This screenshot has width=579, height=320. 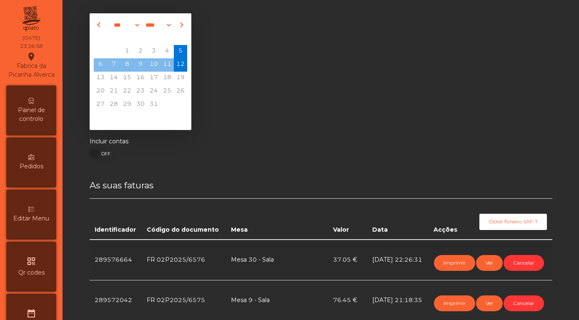 I want to click on span: 13, so click(x=101, y=78).